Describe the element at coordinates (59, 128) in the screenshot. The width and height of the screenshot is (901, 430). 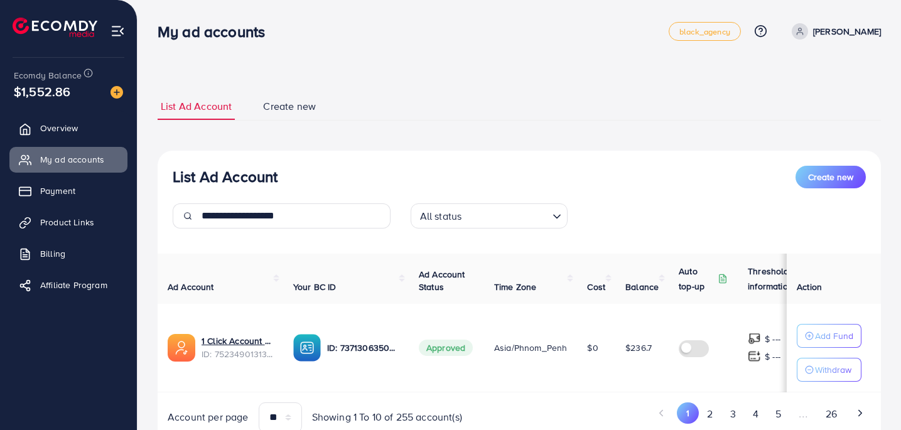
I see `span: Overview` at that location.